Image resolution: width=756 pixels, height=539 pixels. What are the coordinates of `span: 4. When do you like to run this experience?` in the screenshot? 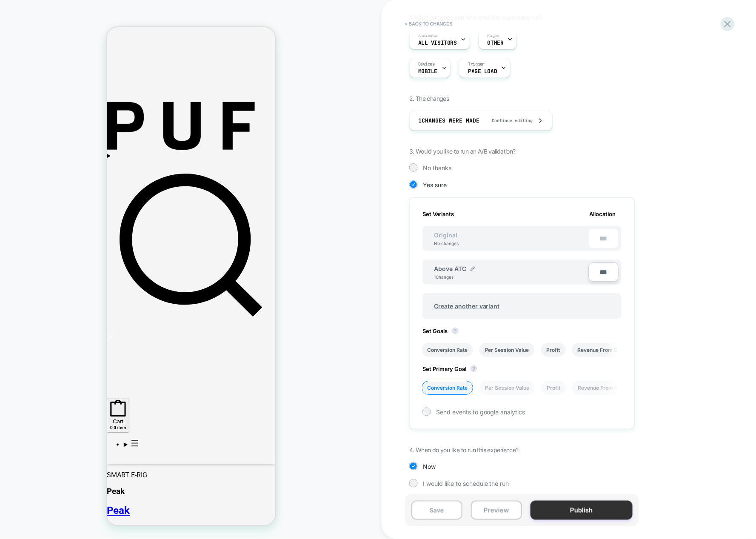 It's located at (463, 450).